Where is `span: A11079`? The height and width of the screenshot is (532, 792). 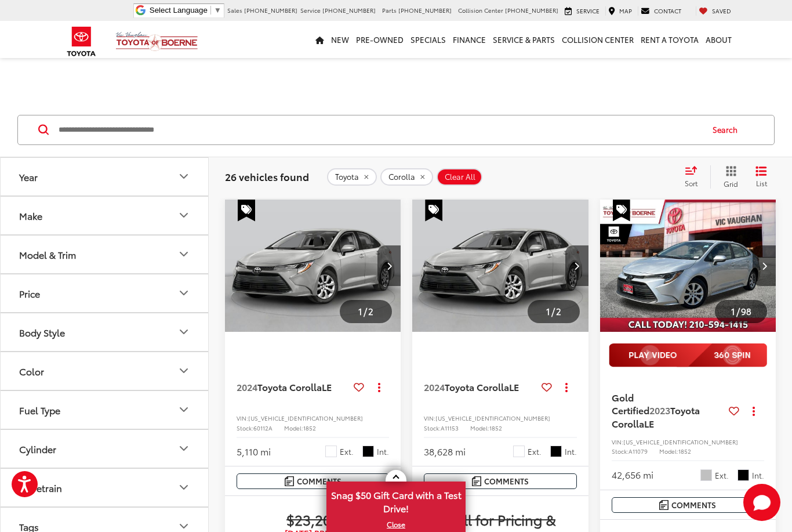
span: A11079 is located at coordinates (638, 451).